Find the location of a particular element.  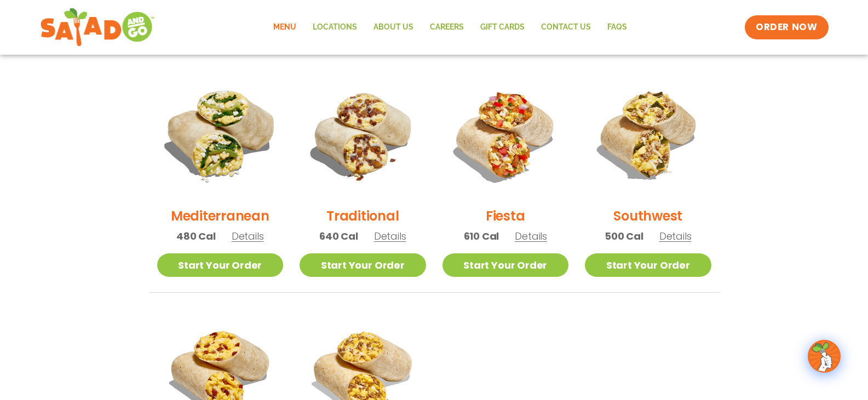

img: new-SAG-logo-768×292 is located at coordinates (97, 28).